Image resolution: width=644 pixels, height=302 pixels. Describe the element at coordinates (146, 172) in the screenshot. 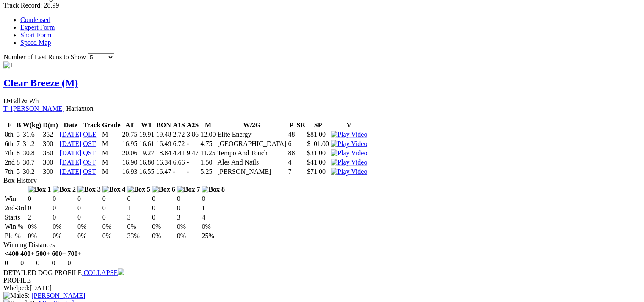

I see `td: 16.55` at that location.